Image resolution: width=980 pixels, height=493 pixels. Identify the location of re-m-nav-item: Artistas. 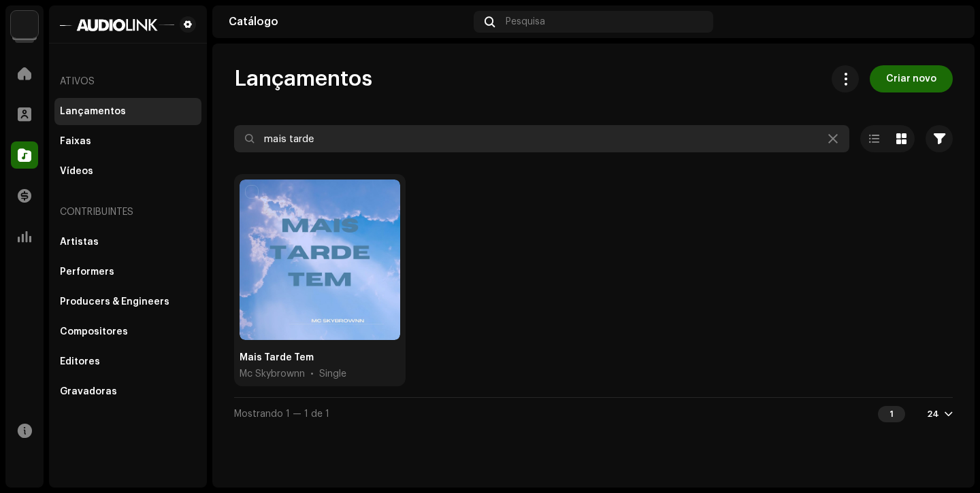
(128, 242).